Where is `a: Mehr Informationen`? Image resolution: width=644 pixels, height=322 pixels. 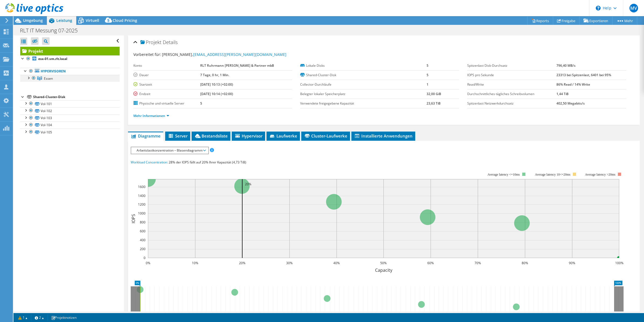 a: Mehr Informationen is located at coordinates (151, 116).